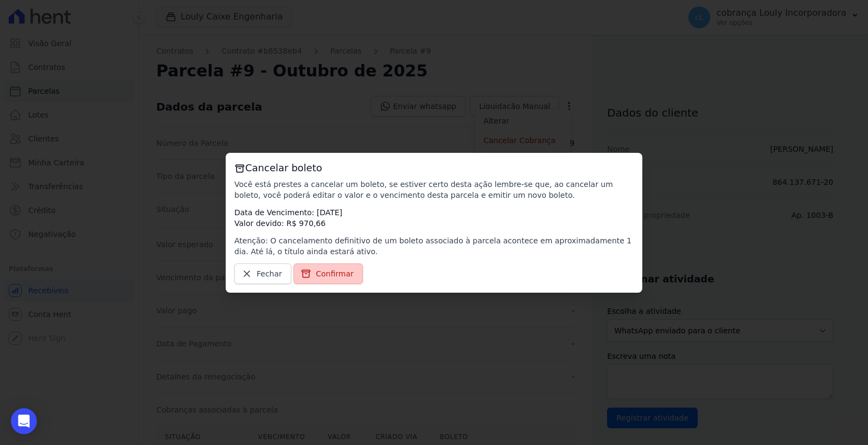 Image resolution: width=868 pixels, height=445 pixels. What do you see at coordinates (24, 421) in the screenshot?
I see `div: Open Intercom Messenger` at bounding box center [24, 421].